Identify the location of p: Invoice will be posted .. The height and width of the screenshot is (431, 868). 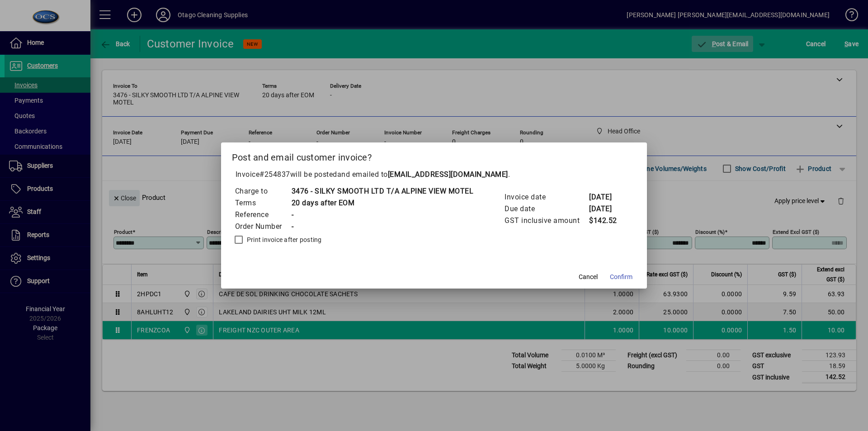
(434, 174).